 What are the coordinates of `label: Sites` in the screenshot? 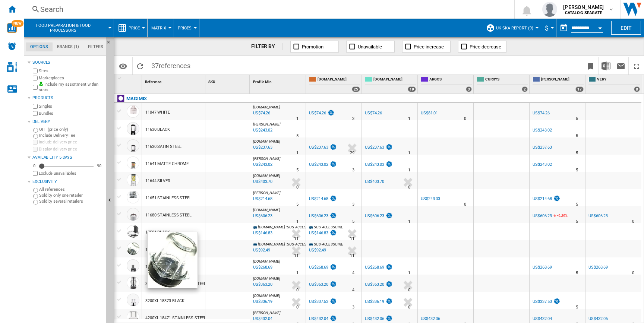 It's located at (71, 71).